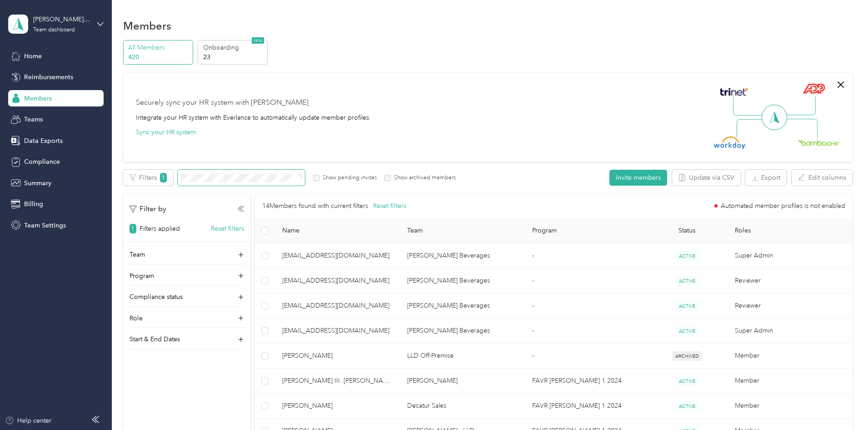 This screenshot has height=430, width=868. Describe the element at coordinates (706, 177) in the screenshot. I see `button: Update via CSV` at that location.